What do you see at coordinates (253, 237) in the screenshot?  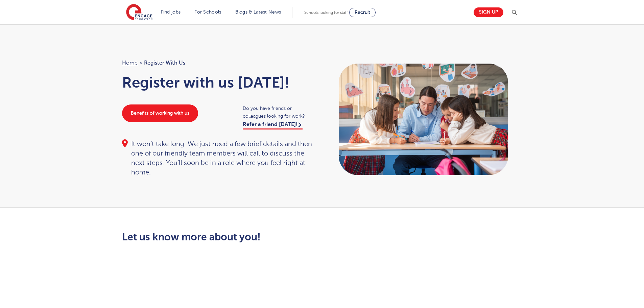 I see `h2: Let us know more about you!` at bounding box center [253, 237].